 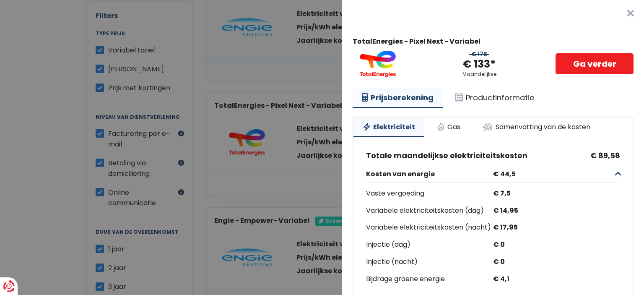 What do you see at coordinates (428, 174) in the screenshot?
I see `span: Kosten van energie` at bounding box center [428, 174].